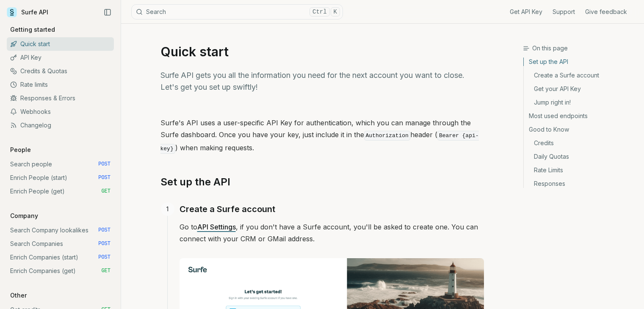  What do you see at coordinates (563, 12) in the screenshot?
I see `a: Support` at bounding box center [563, 12].